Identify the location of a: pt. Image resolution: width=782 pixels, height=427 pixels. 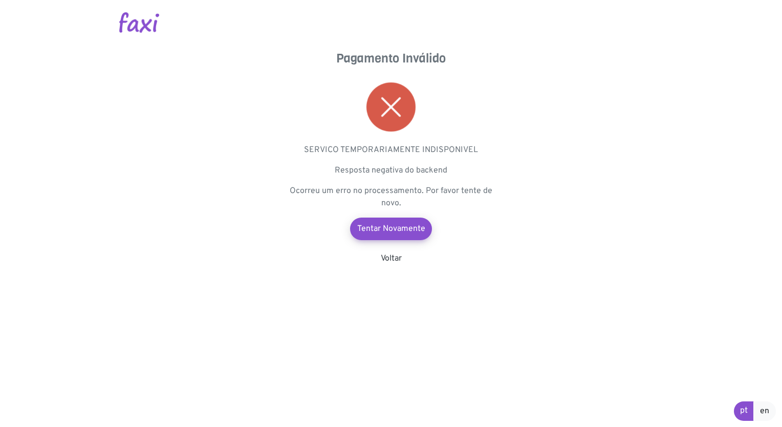
(743, 411).